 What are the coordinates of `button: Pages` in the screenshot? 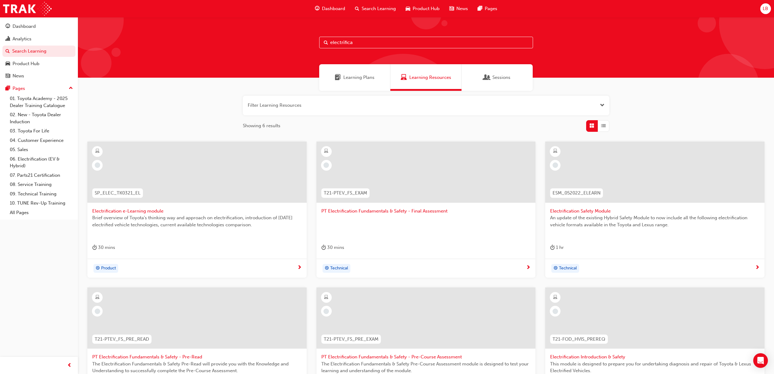 It's located at (39, 88).